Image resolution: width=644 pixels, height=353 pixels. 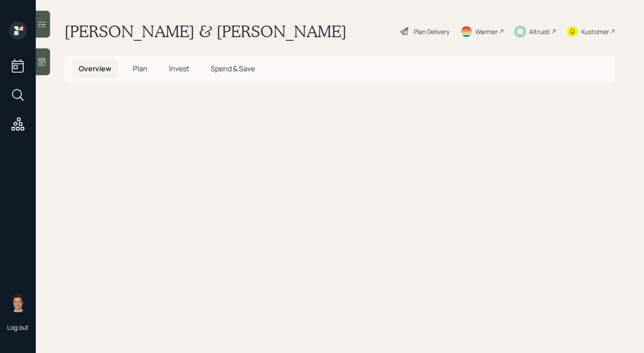 What do you see at coordinates (179, 68) in the screenshot?
I see `span: Invest` at bounding box center [179, 68].